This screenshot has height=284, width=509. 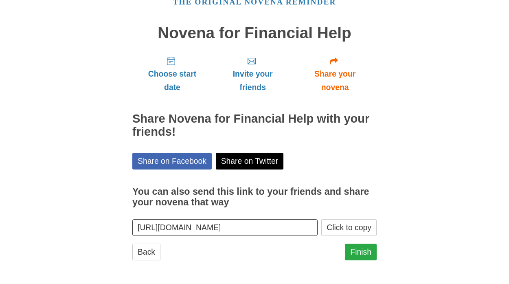 What do you see at coordinates (172, 74) in the screenshot?
I see `a: Choose start date` at bounding box center [172, 74].